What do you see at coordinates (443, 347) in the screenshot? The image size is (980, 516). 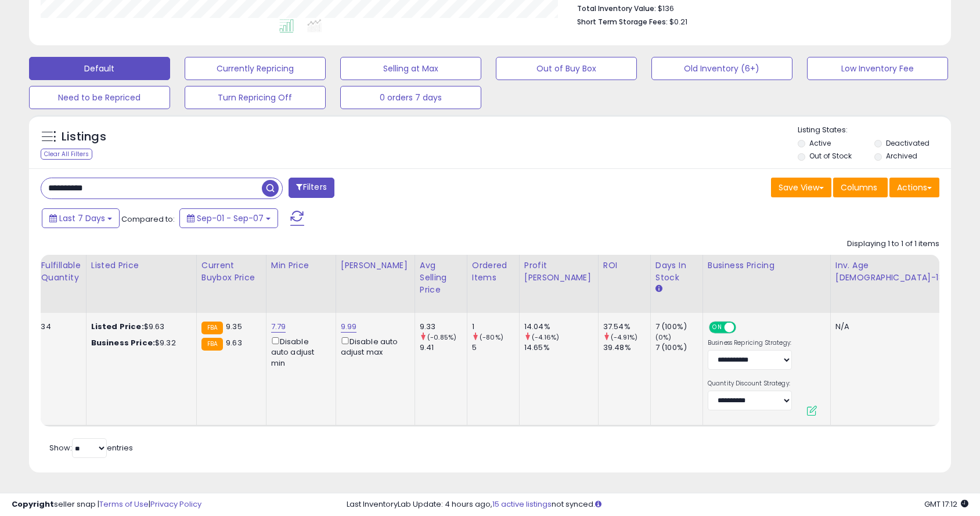 I see `div: 9.41` at bounding box center [443, 347].